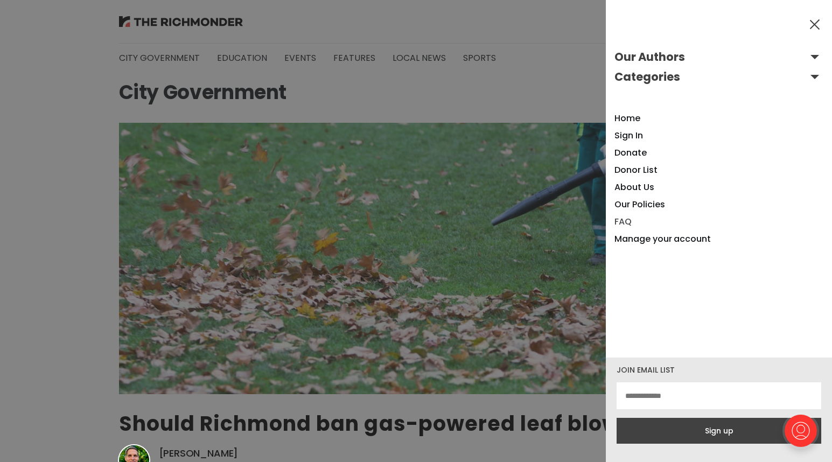  What do you see at coordinates (719, 431) in the screenshot?
I see `button: Sign up` at bounding box center [719, 431].